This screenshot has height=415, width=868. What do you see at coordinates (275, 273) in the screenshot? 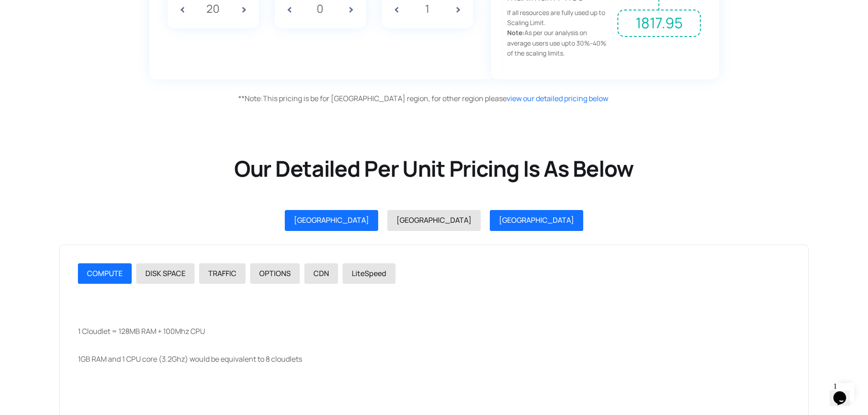
I see `span: OPTIONS` at bounding box center [275, 273].